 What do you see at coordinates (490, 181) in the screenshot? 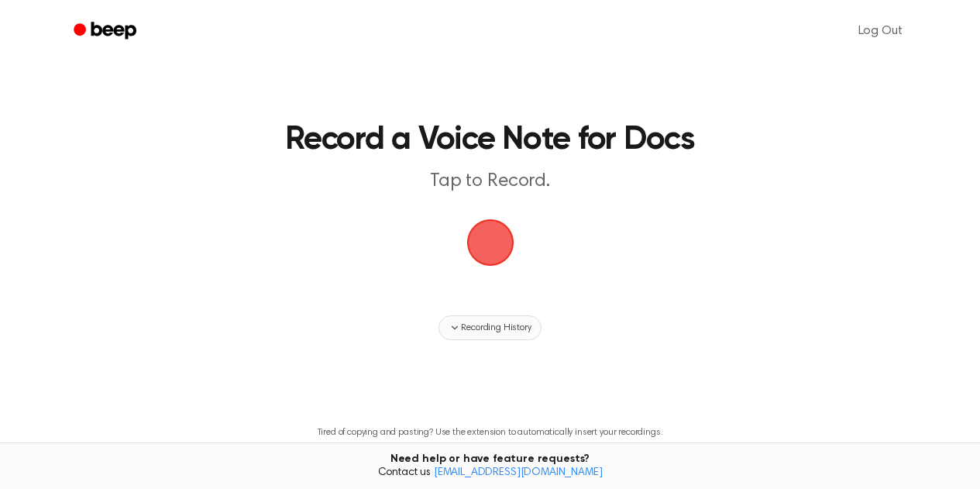
I see `p: Tap to Record.` at bounding box center [490, 181].